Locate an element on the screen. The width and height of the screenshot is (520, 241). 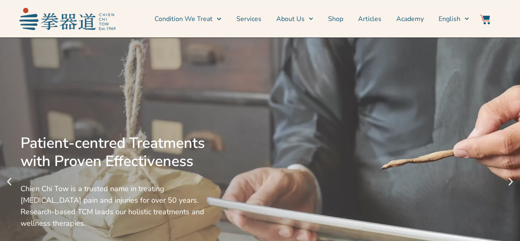
a: Condition We Treat is located at coordinates (188, 19).